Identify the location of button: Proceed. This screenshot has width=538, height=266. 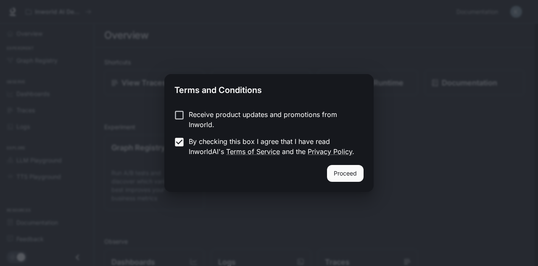
(345, 173).